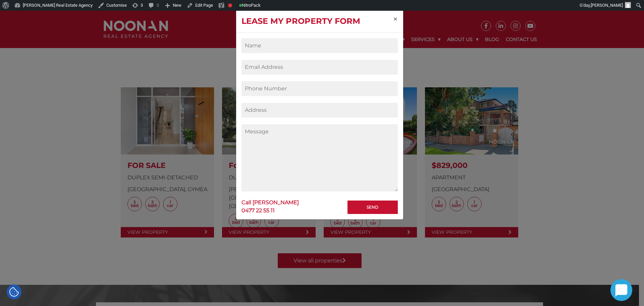 Image resolution: width=644 pixels, height=306 pixels. What do you see at coordinates (373, 207) in the screenshot?
I see `input: Send` at bounding box center [373, 207].